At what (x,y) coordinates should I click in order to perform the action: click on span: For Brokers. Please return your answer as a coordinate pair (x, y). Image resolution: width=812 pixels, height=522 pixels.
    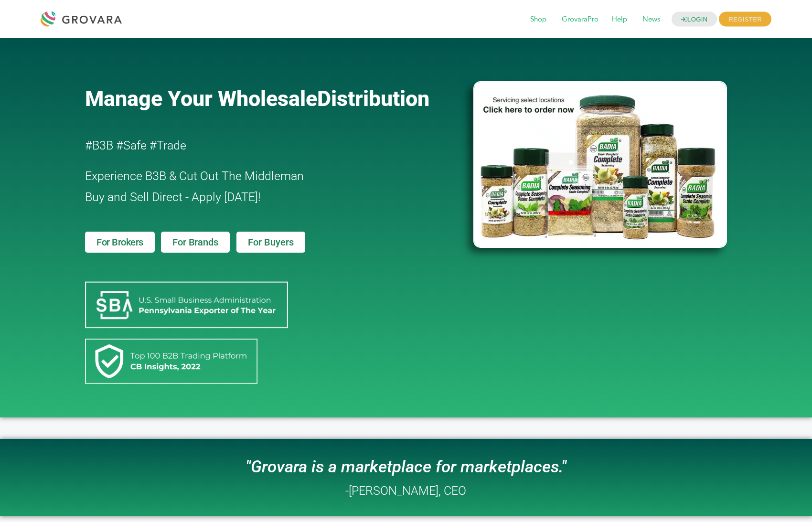
    Looking at the image, I should click on (120, 242).